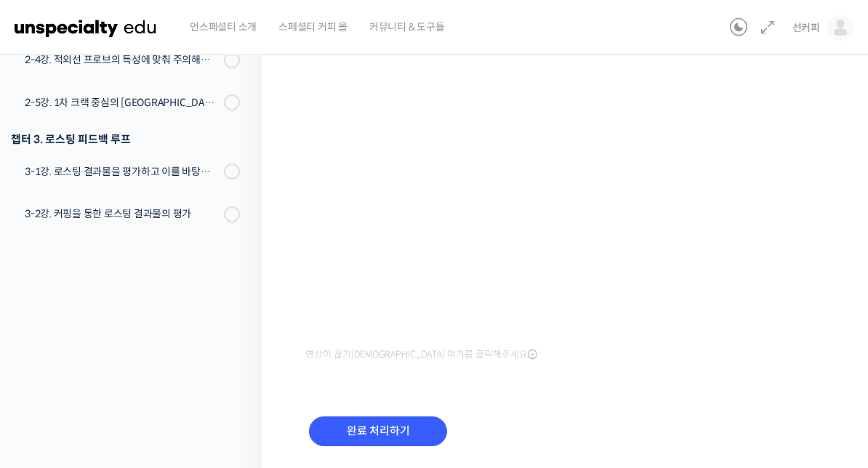 This screenshot has width=868, height=468. What do you see at coordinates (378, 430) in the screenshot?
I see `input: 완료 처리하기` at bounding box center [378, 430].